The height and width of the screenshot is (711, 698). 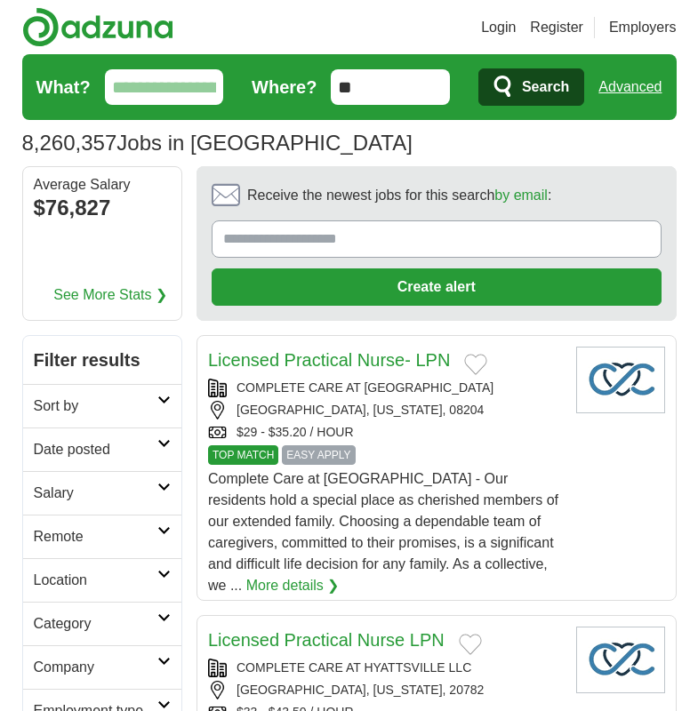 I want to click on span: Receive the newest jobs for this search :, so click(x=399, y=196).